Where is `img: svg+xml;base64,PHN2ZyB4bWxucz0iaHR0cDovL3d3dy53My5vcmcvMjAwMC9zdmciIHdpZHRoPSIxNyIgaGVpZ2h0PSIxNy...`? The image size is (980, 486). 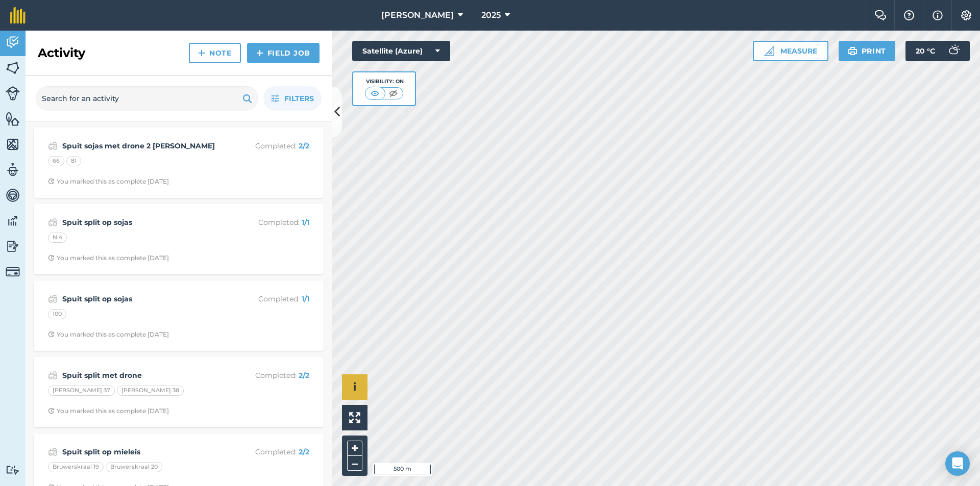 img: svg+xml;base64,PHN2ZyB4bWxucz0iaHR0cDovL3d3dy53My5vcmcvMjAwMC9zdmciIHdpZHRoPSIxNyIgaGVpZ2h0PSIxNy... is located at coordinates (937, 15).